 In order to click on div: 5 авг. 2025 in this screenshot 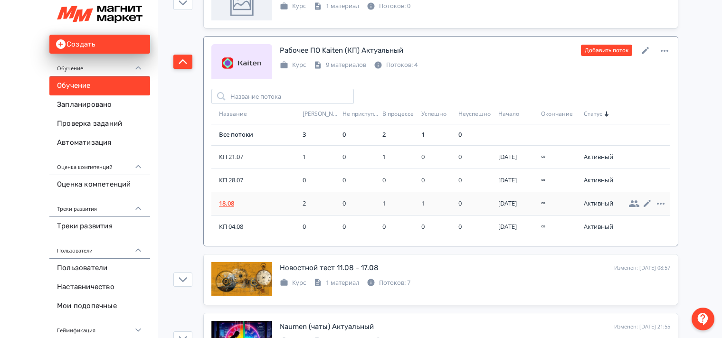, I will do `click(518, 227)`.